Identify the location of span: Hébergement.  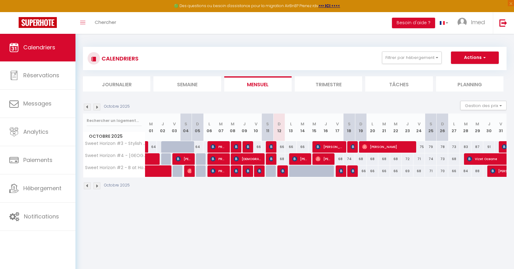
(42, 188).